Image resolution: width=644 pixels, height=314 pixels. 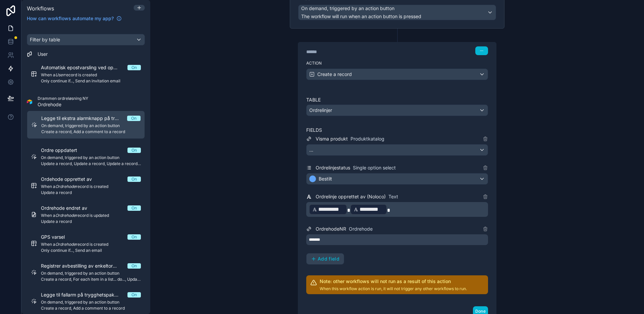 What do you see at coordinates (348, 9) in the screenshot?
I see `span: On demand, triggered by an action button` at bounding box center [348, 9].